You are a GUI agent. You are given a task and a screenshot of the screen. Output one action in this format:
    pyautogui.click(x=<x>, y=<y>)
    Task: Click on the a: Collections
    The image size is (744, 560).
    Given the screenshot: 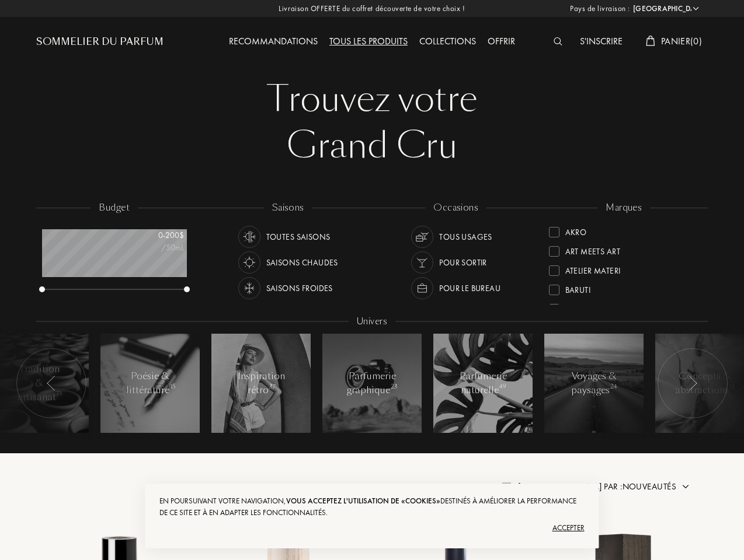 What is the action you would take?
    pyautogui.click(x=447, y=41)
    